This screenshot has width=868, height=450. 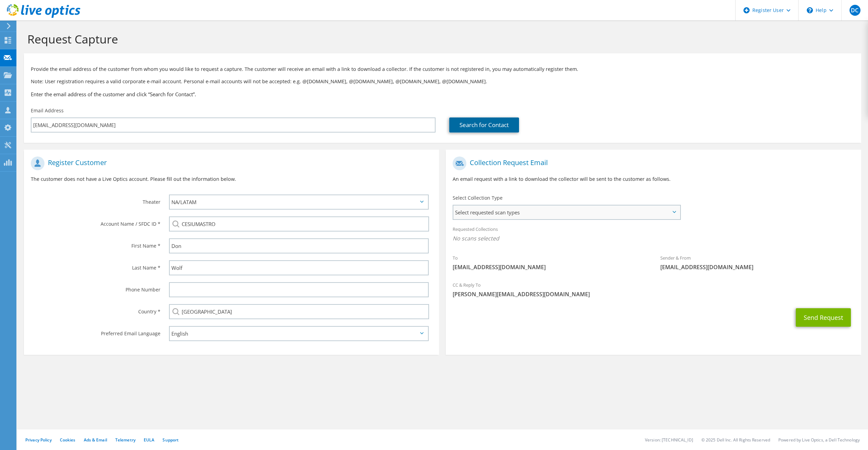 I want to click on label: First Name *, so click(x=96, y=244).